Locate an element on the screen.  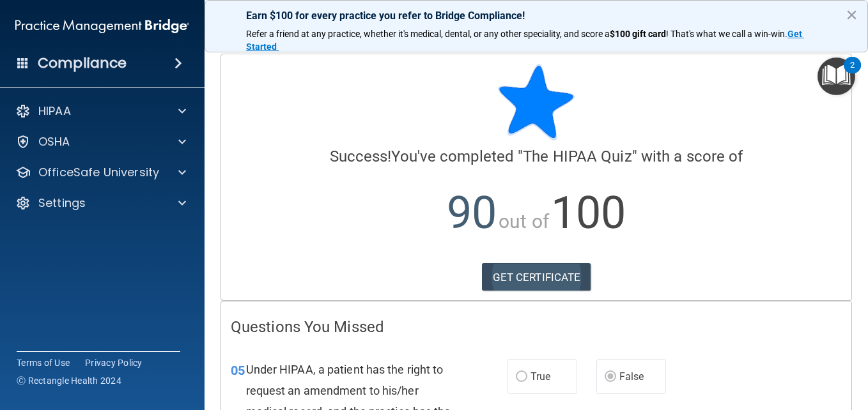
a: OfficeSafe University is located at coordinates (100, 172).